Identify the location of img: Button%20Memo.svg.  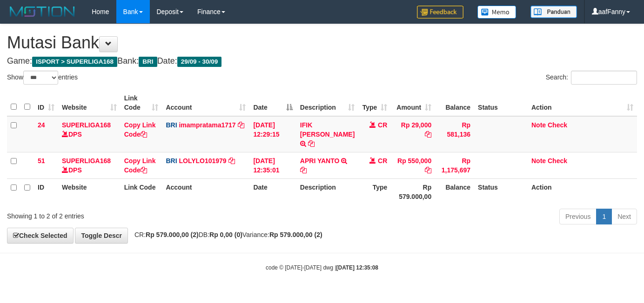
(497, 12).